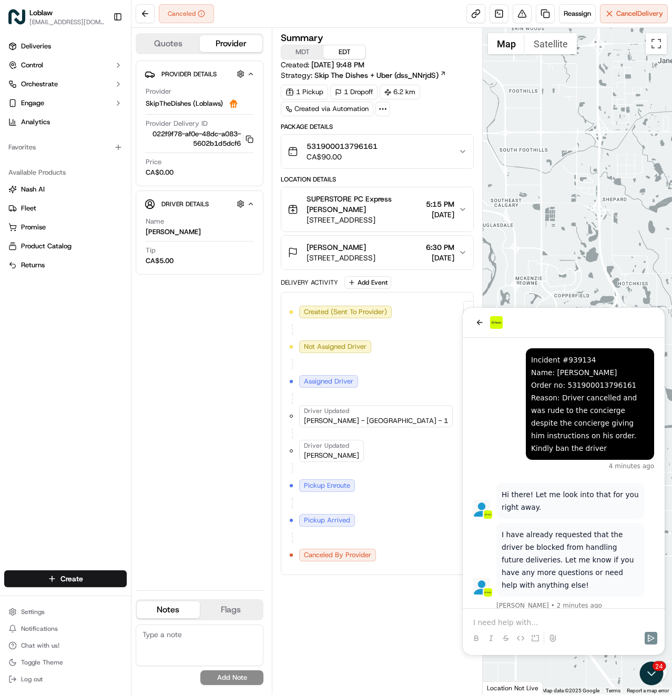 The image size is (672, 695). I want to click on div: Strategy:, so click(363, 75).